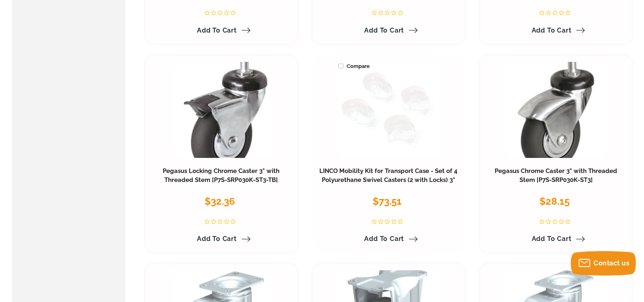 The width and height of the screenshot is (644, 302). Describe the element at coordinates (387, 201) in the screenshot. I see `span: $73.51` at that location.